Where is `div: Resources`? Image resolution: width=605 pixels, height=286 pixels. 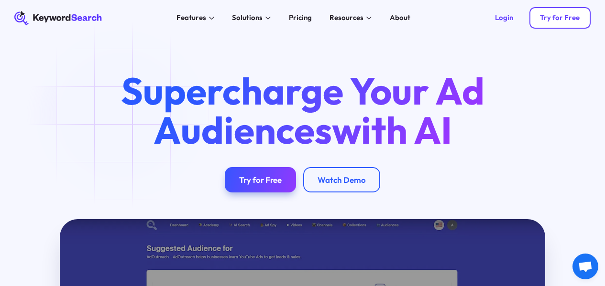 div: Resources is located at coordinates (346, 18).